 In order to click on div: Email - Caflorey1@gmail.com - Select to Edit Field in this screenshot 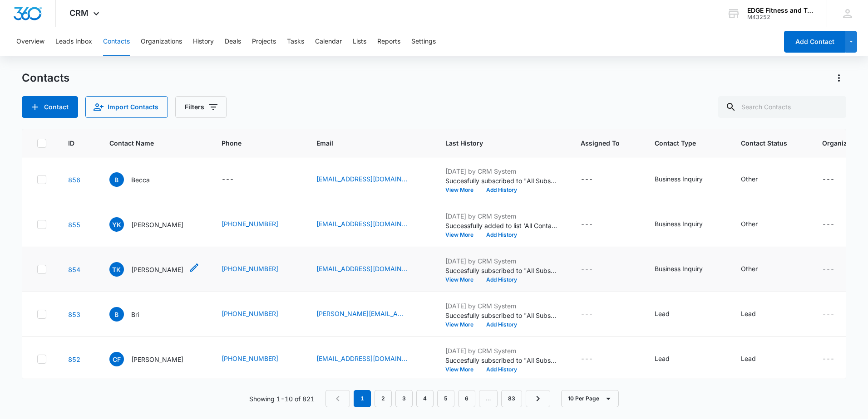, I will do `click(370, 359)`.